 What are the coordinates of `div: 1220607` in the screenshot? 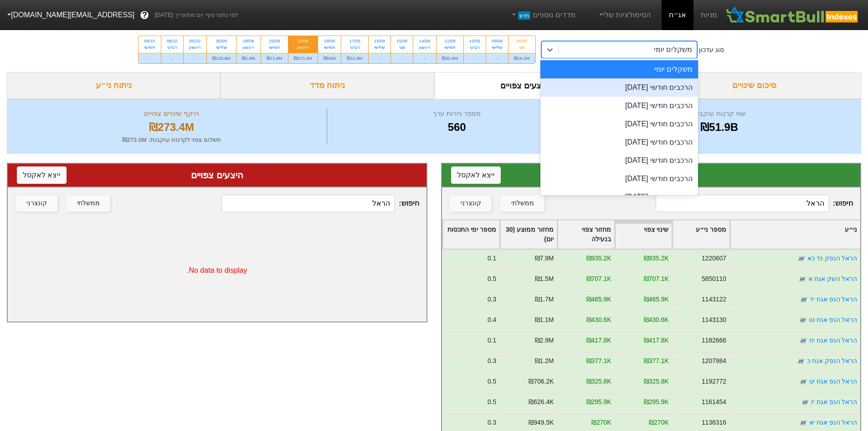 It's located at (713, 258).